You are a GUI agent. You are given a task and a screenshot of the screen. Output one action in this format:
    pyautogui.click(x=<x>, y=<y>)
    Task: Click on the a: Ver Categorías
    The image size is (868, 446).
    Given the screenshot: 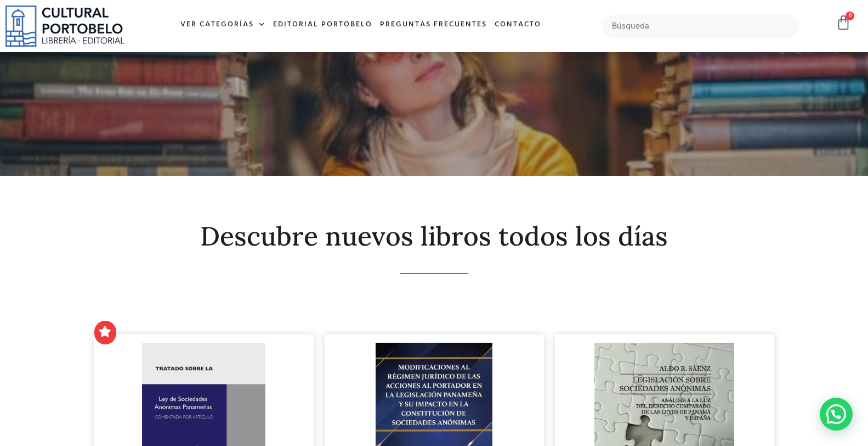 What is the action you would take?
    pyautogui.click(x=222, y=25)
    